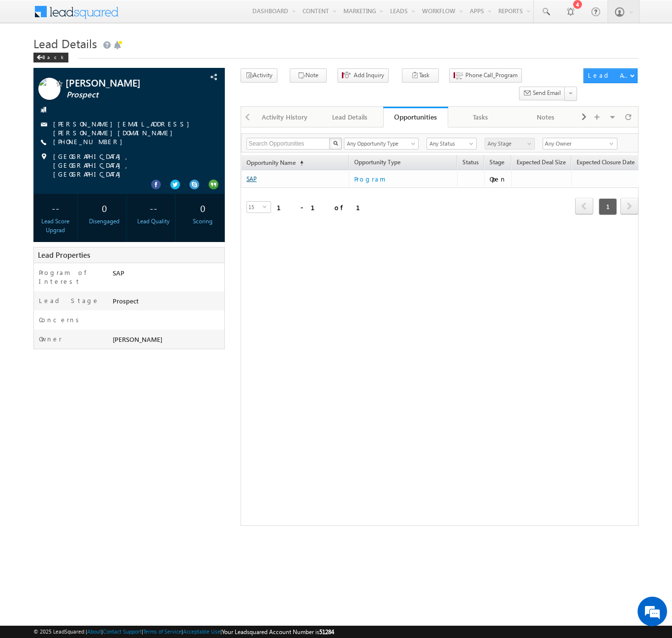 The width and height of the screenshot is (672, 638). What do you see at coordinates (201, 631) in the screenshot?
I see `a: Acceptable Use` at bounding box center [201, 631].